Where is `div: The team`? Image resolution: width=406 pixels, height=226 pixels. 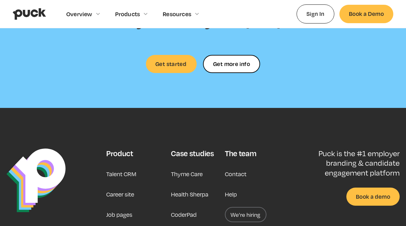
div: The team is located at coordinates (241, 153).